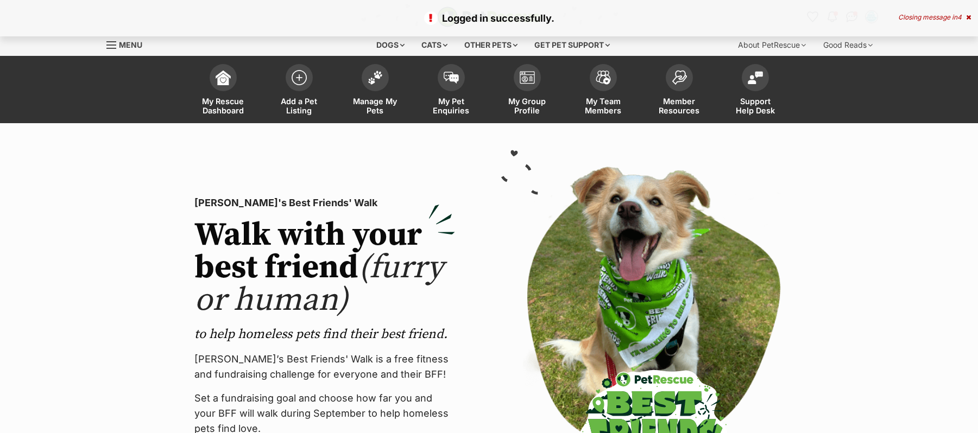 Image resolution: width=978 pixels, height=433 pixels. I want to click on p: to help homeless pets find their best friend., so click(325, 335).